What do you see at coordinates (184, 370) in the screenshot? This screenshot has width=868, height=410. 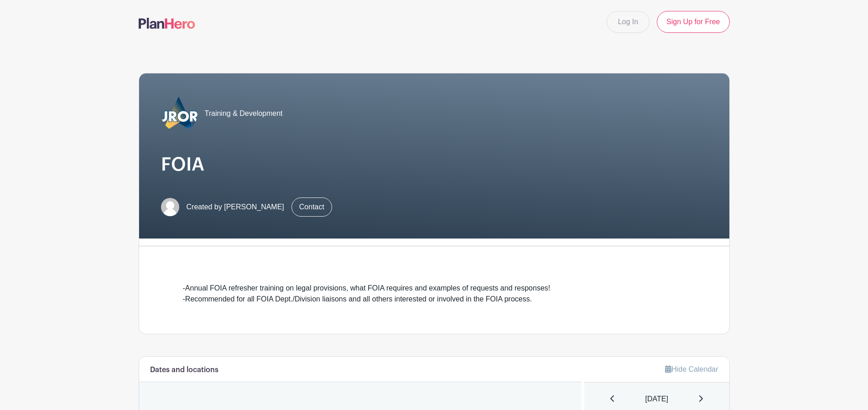 I see `h6: Dates and locations` at bounding box center [184, 370].